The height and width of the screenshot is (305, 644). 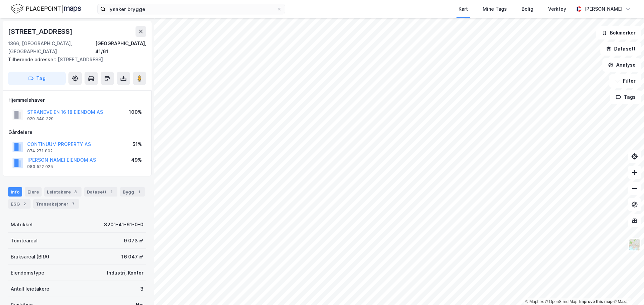 I want to click on div: Eiere, so click(x=33, y=192).